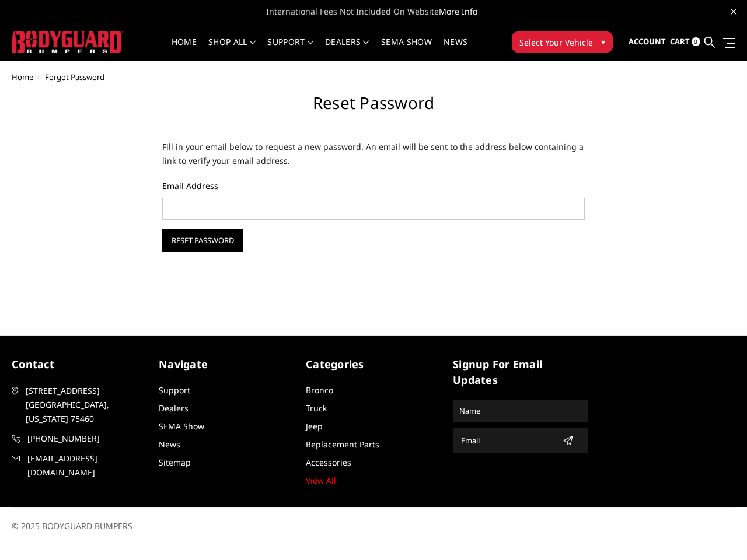 This screenshot has width=747, height=560. What do you see at coordinates (374, 364) in the screenshot?
I see `h5: Categories` at bounding box center [374, 364].